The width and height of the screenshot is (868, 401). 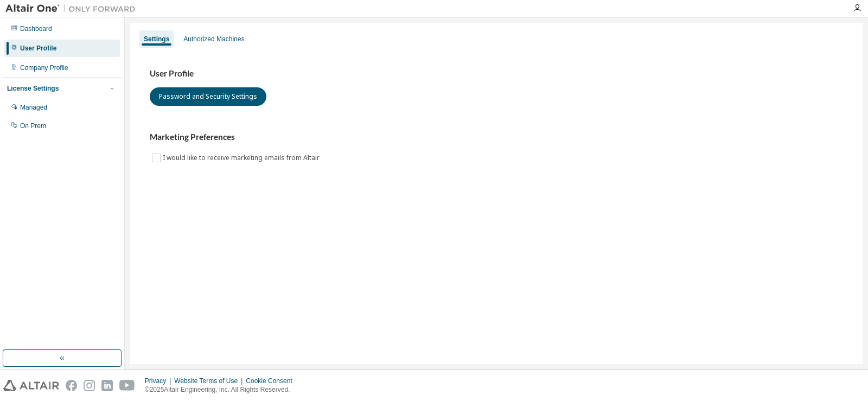 What do you see at coordinates (33, 126) in the screenshot?
I see `div: On Prem` at bounding box center [33, 126].